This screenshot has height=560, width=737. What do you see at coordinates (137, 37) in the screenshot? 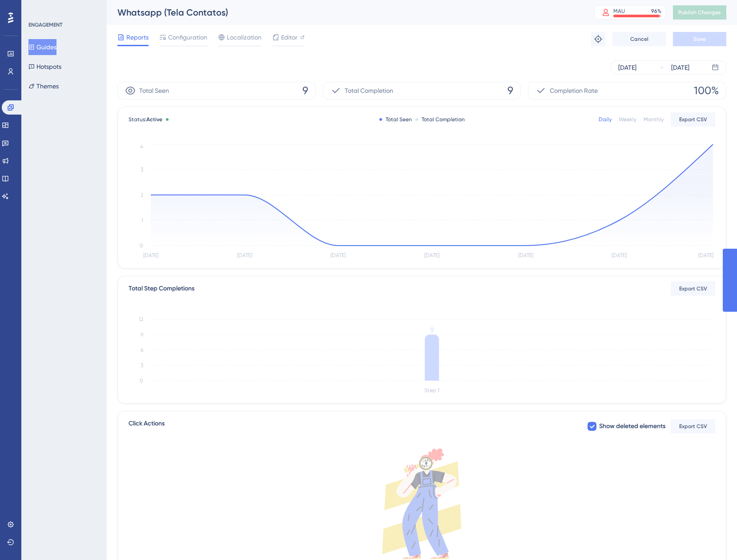
I see `span: Reports` at bounding box center [137, 37].